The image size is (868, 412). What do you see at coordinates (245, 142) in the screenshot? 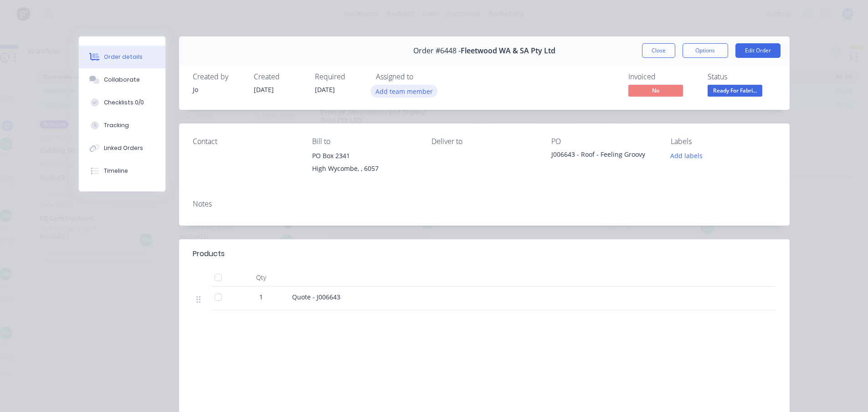
I see `div: Contact` at bounding box center [245, 142].